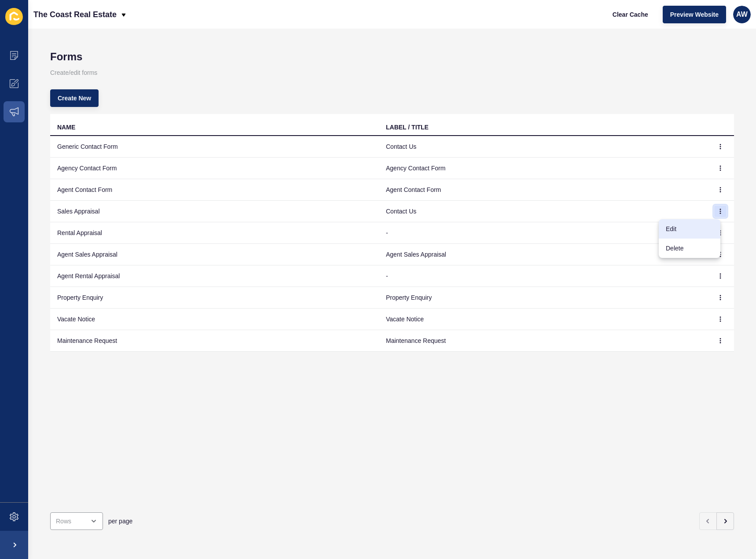 This screenshot has height=559, width=756. I want to click on div: LABEL / TITLE, so click(407, 127).